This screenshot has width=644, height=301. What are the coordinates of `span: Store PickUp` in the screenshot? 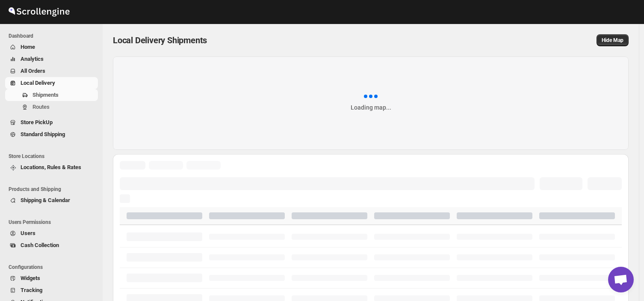 It's located at (36, 122).